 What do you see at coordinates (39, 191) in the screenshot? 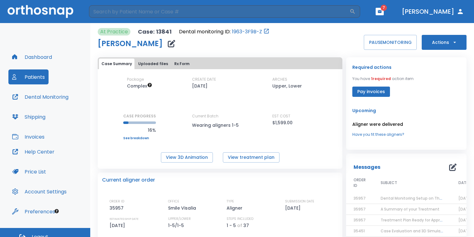
I see `a: Account Settings` at bounding box center [39, 191].